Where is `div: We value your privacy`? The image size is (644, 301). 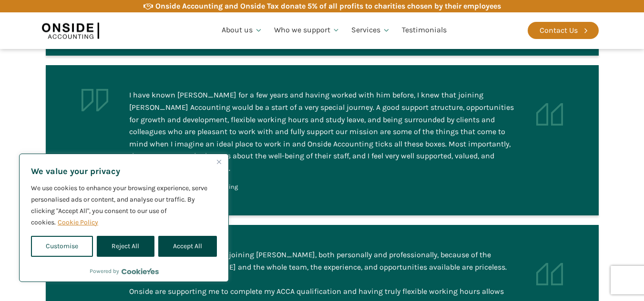 div: We value your privacy is located at coordinates (124, 218).